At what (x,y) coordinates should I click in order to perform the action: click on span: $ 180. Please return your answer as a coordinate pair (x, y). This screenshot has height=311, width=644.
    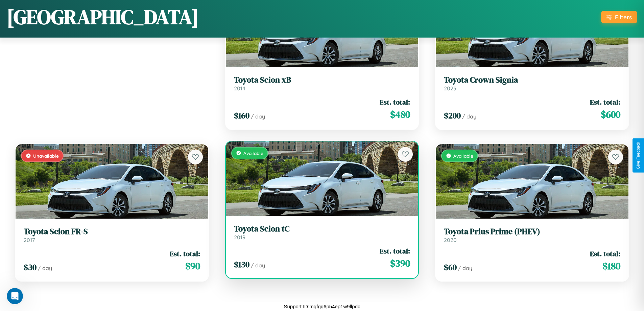
    Looking at the image, I should click on (611, 266).